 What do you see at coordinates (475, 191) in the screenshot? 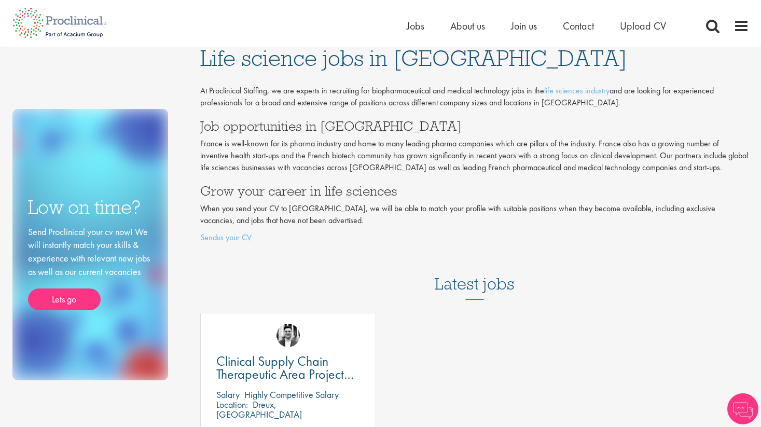
I see `h3: Grow your career in life sciences` at bounding box center [475, 191].